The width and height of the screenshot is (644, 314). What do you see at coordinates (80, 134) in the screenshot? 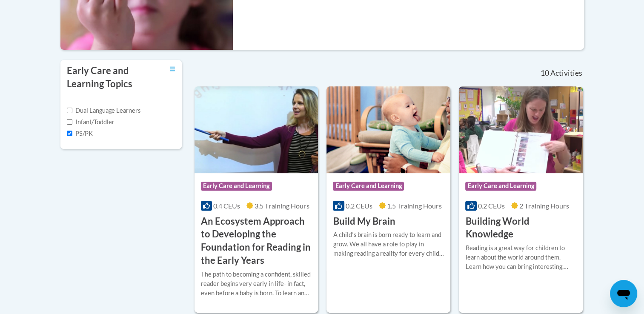
I see `label: PS/PK` at bounding box center [80, 134].